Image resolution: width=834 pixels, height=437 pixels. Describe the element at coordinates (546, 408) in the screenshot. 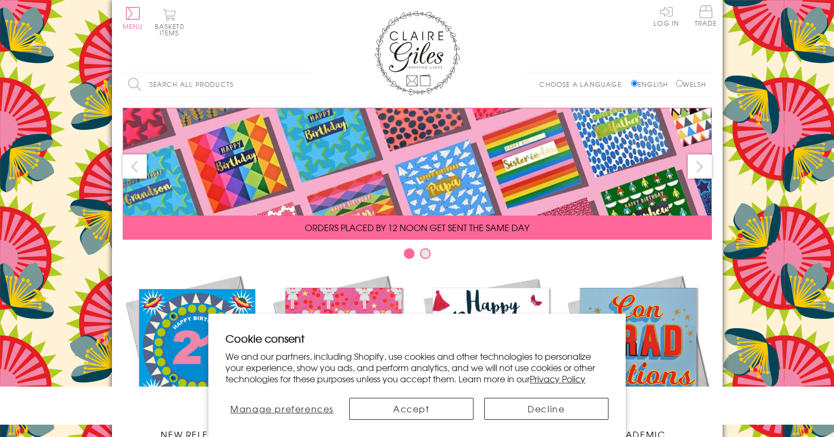

I see `button: Decline` at that location.